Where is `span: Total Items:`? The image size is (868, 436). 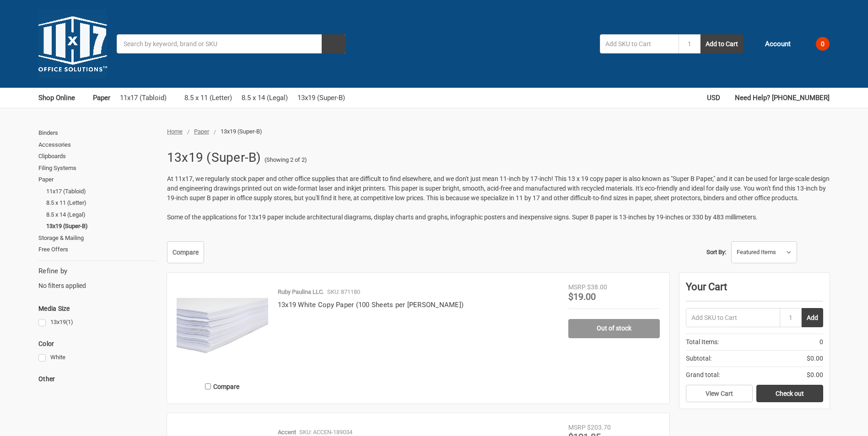
span: Total Items: is located at coordinates (702, 342).